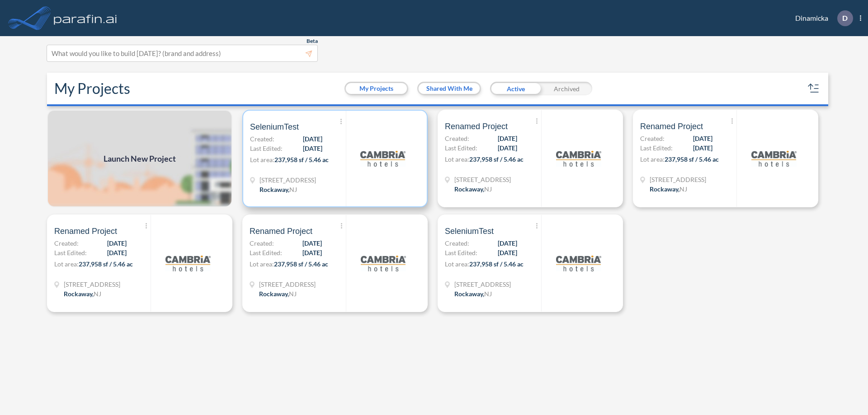  What do you see at coordinates (845, 18) in the screenshot?
I see `p: D` at bounding box center [845, 18].